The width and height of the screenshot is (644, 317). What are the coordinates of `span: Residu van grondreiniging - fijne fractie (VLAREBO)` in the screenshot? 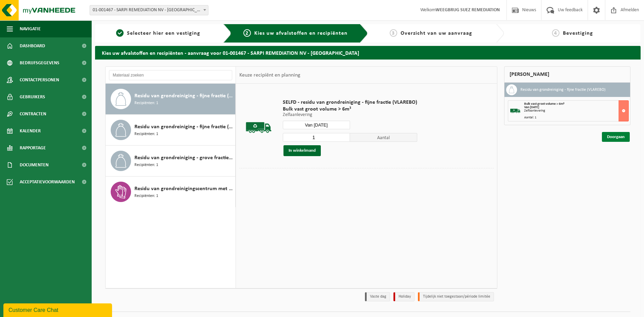 It's located at (184, 96).